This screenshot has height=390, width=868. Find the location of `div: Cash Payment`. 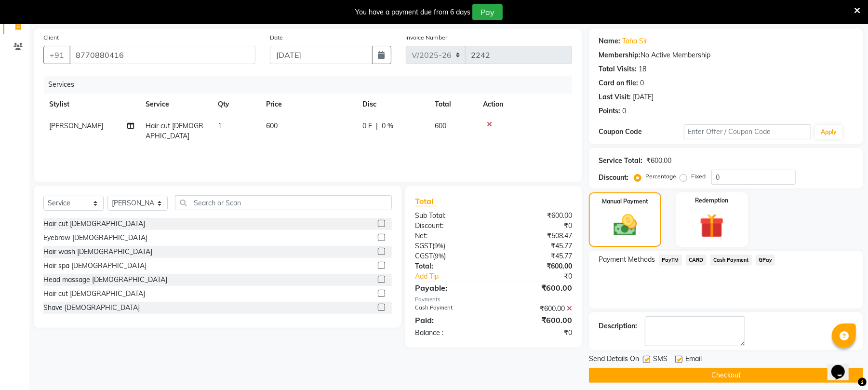

div: Cash Payment is located at coordinates (451, 309).